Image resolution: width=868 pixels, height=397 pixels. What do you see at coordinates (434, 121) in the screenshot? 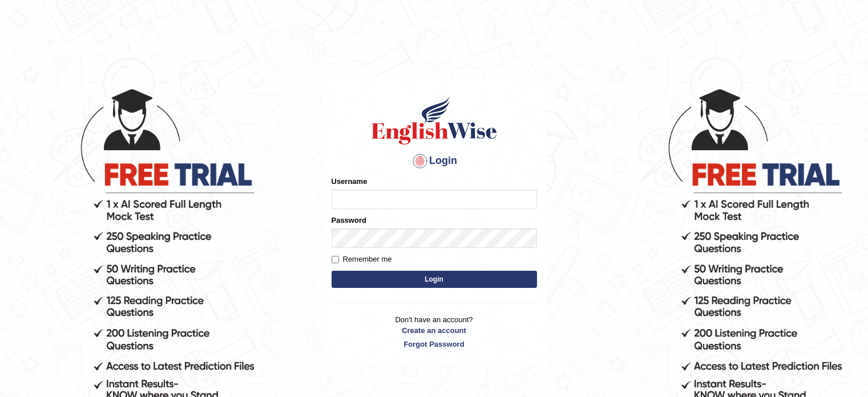
I see `img: Logo of English Wise sign in for intelligent practice with AI` at bounding box center [434, 121].